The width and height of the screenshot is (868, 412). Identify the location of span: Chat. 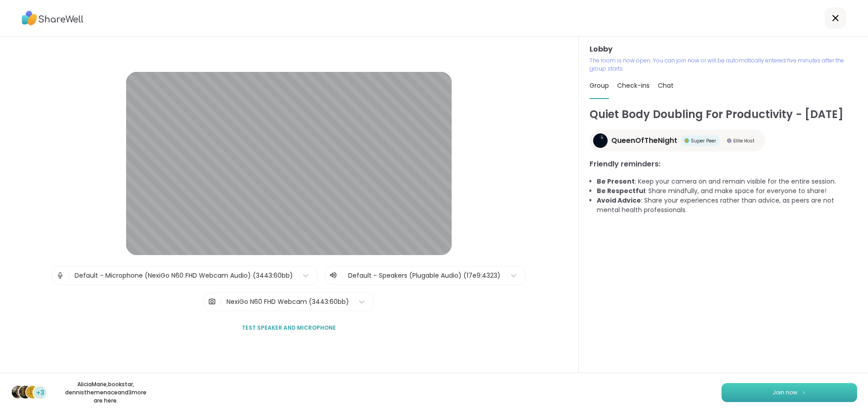
(665, 86).